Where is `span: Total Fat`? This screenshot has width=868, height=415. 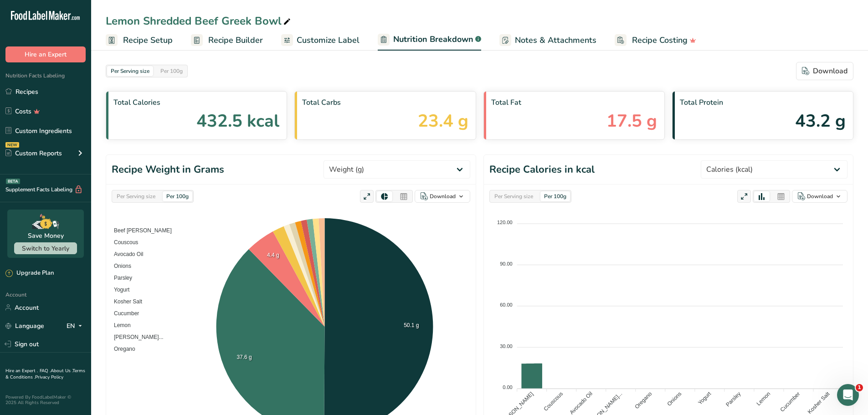 span: Total Fat is located at coordinates (574, 103).